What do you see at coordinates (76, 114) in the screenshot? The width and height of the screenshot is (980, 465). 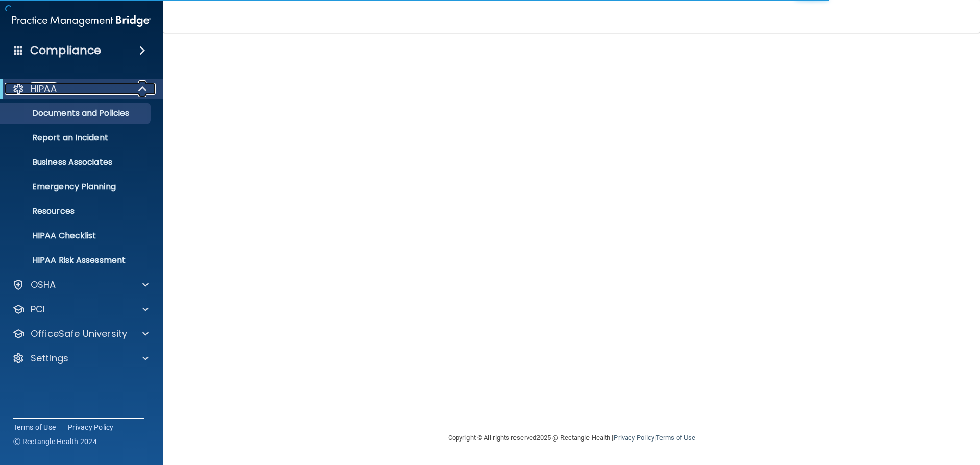 I see `p: Documents and Policies` at bounding box center [76, 114].